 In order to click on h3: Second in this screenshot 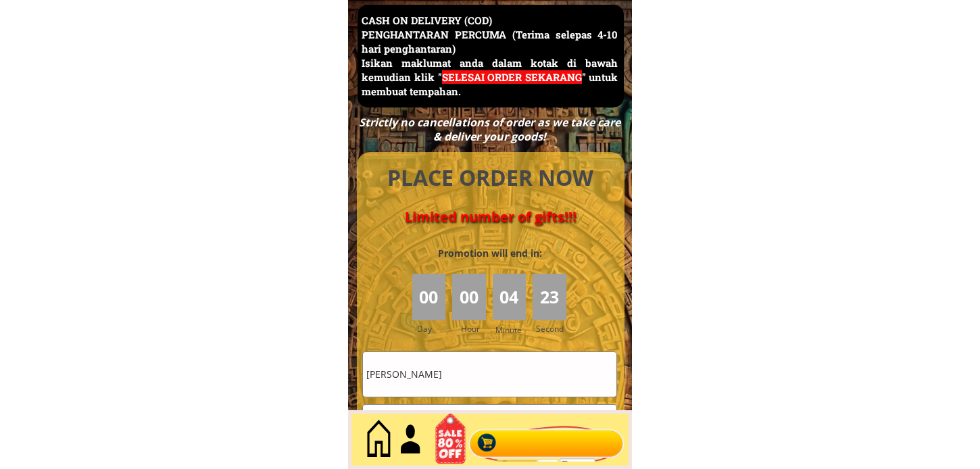, I will do `click(552, 328)`.